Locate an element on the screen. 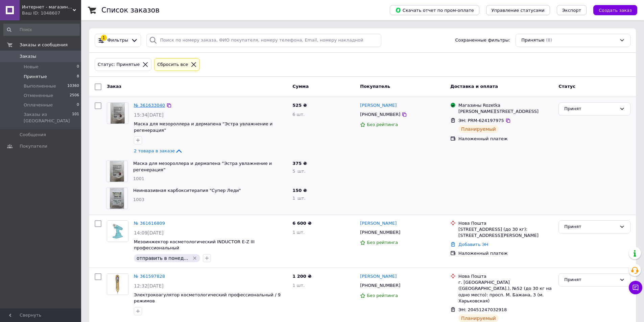 This screenshot has height=322, width=644. span: Экспорт is located at coordinates (572, 10).